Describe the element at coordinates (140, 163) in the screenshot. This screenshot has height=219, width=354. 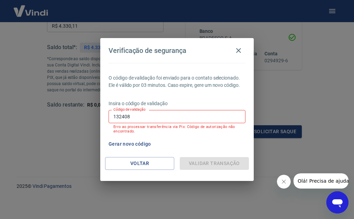
I see `button: Voltar` at that location.